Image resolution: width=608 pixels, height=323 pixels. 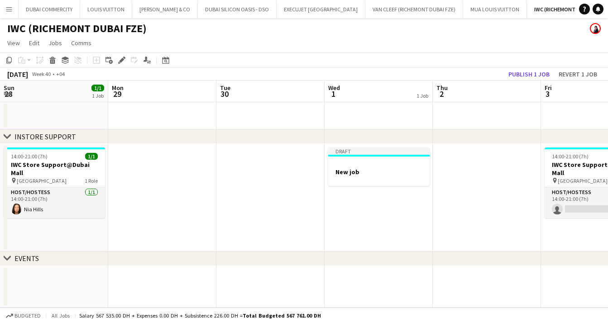 What do you see at coordinates (77, 29) in the screenshot?
I see `h1: IWC (RICHEMONT DUBAI FZE)` at bounding box center [77, 29].